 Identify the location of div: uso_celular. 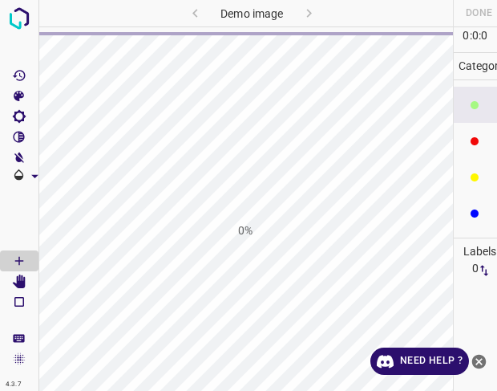
(476, 176).